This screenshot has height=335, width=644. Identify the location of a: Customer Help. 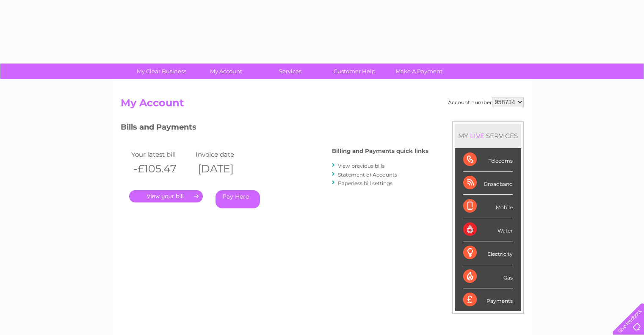
(354, 71).